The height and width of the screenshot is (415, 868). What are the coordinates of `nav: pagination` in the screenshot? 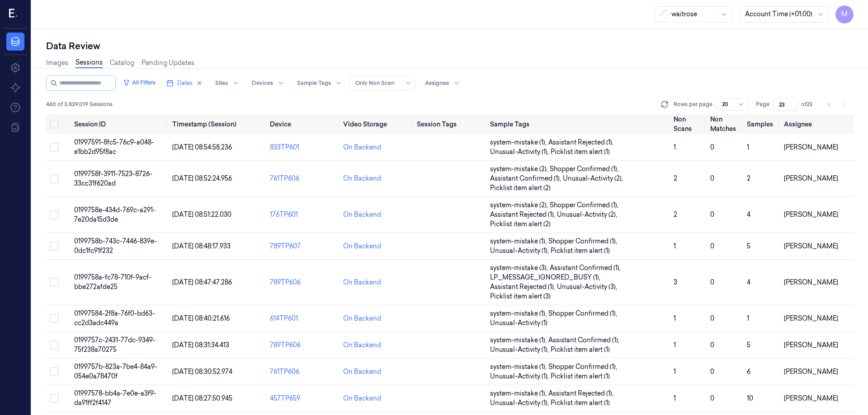 It's located at (836, 104).